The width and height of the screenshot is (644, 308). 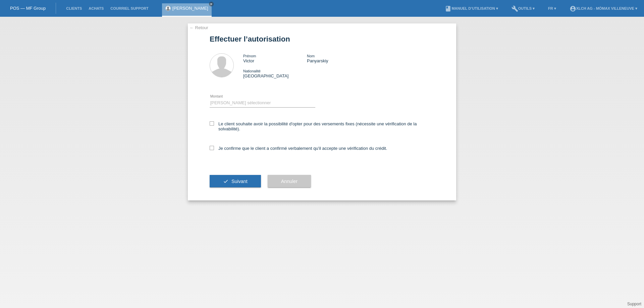 What do you see at coordinates (603, 8) in the screenshot?
I see `a: account_circleXLCH AG - Mömax Villeneuve ▾` at bounding box center [603, 8].